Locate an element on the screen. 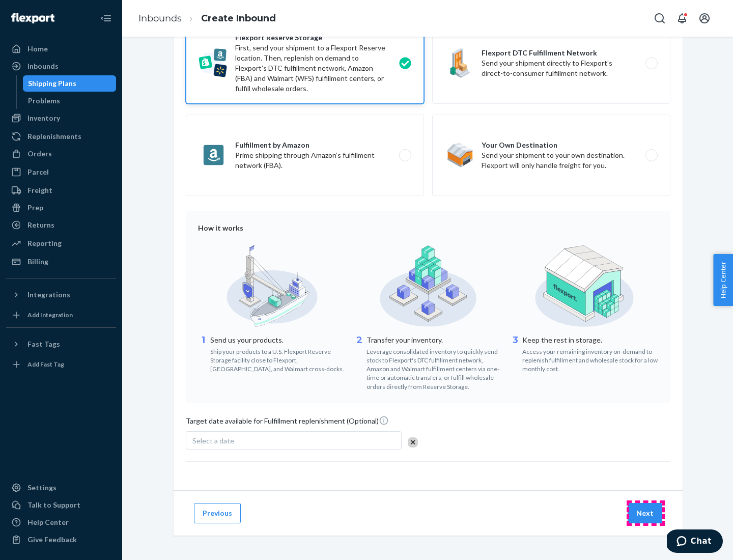 The image size is (733, 560). div: Inventory is located at coordinates (44, 118).